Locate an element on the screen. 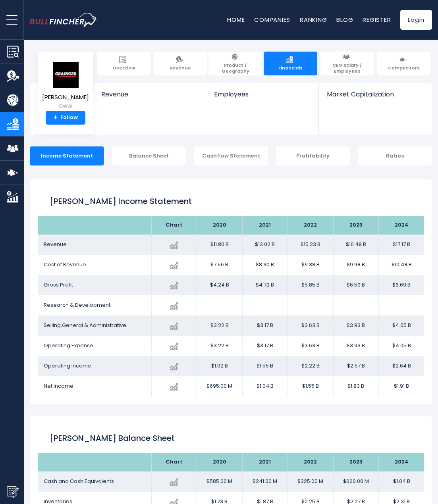  td: $695.00 M is located at coordinates (219, 386).